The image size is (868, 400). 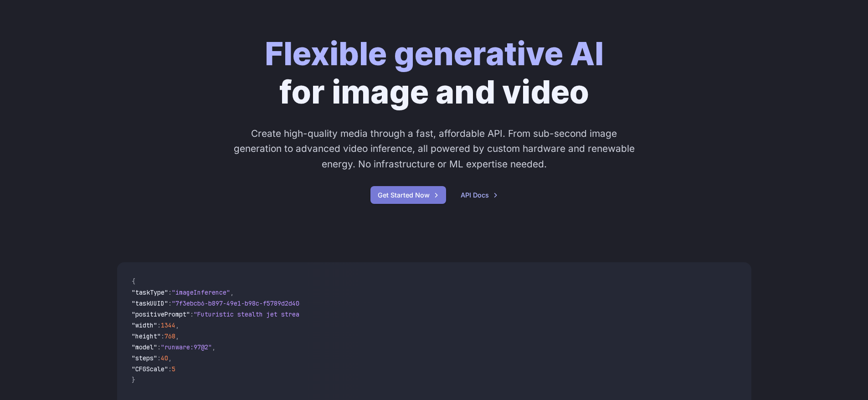 What do you see at coordinates (241, 303) in the screenshot?
I see `span: "7f3ebcb6-b897-49e1-b98c-f5789d2d40d7"` at bounding box center [241, 303].